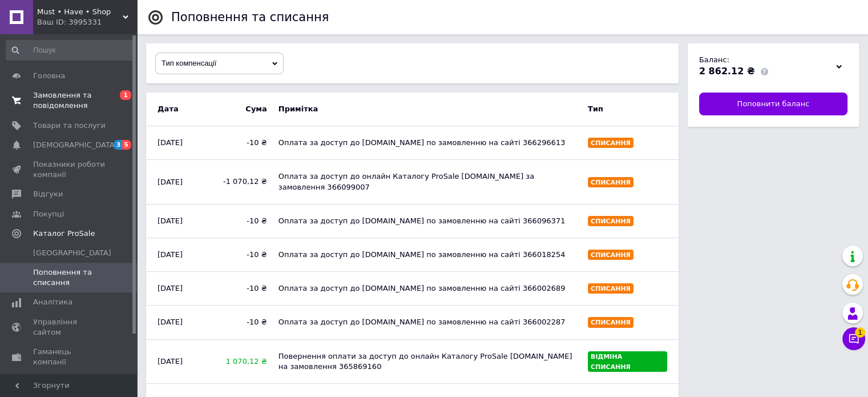 The width and height of the screenshot is (868, 397). What do you see at coordinates (69, 357) in the screenshot?
I see `span: Гаманець компанії` at bounding box center [69, 357].